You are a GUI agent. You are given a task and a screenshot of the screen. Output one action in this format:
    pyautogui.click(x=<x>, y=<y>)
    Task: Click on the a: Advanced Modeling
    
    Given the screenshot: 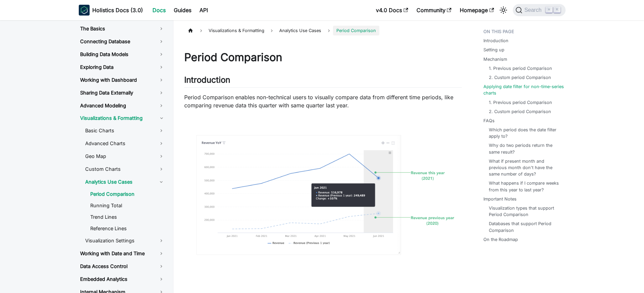 What is the action you would take?
    pyautogui.click(x=122, y=106)
    